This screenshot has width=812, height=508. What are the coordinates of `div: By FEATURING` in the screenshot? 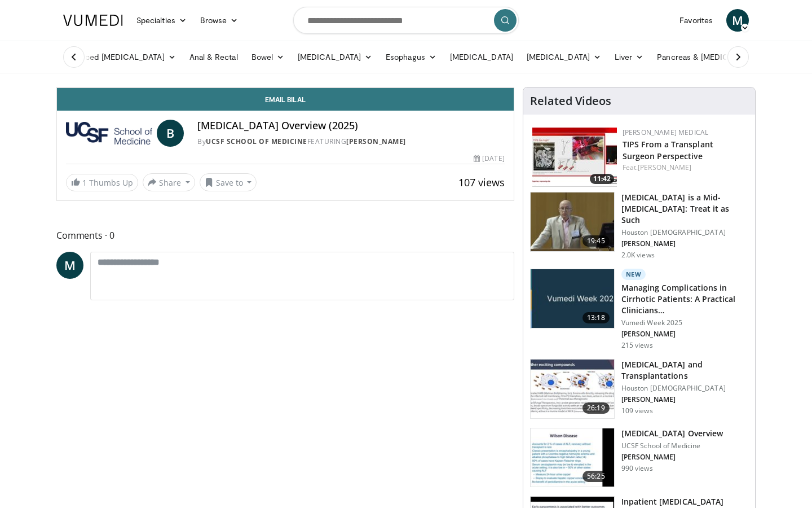 It's located at (350, 141).